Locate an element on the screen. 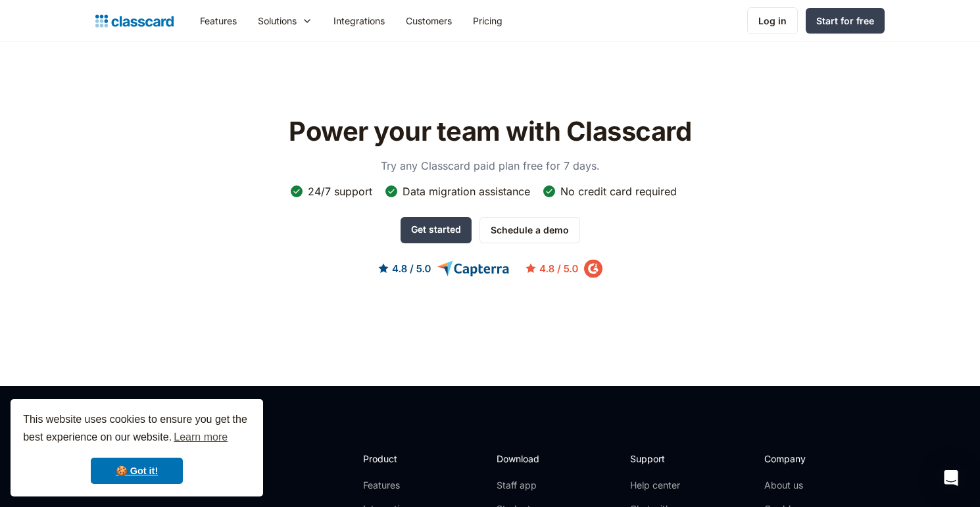 Image resolution: width=980 pixels, height=507 pixels. a: Help center is located at coordinates (656, 485).